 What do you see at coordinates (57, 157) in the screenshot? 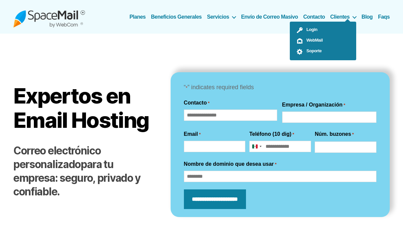
I see `strong: Correo electrónico personalizado` at bounding box center [57, 157].